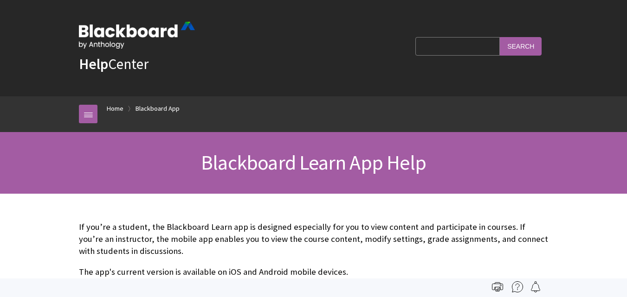 This screenshot has height=297, width=627. Describe the element at coordinates (517, 287) in the screenshot. I see `img: More help` at that location.